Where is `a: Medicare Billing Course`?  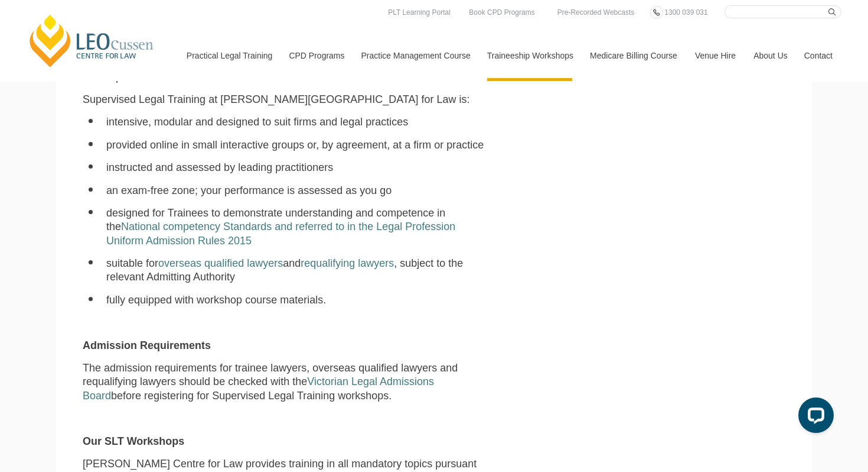
a: Medicare Billing Course is located at coordinates (634, 55).